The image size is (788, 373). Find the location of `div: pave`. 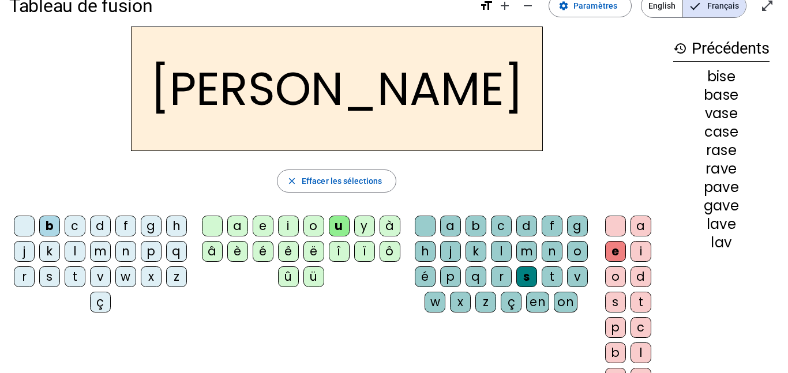

div: pave is located at coordinates (721, 187).